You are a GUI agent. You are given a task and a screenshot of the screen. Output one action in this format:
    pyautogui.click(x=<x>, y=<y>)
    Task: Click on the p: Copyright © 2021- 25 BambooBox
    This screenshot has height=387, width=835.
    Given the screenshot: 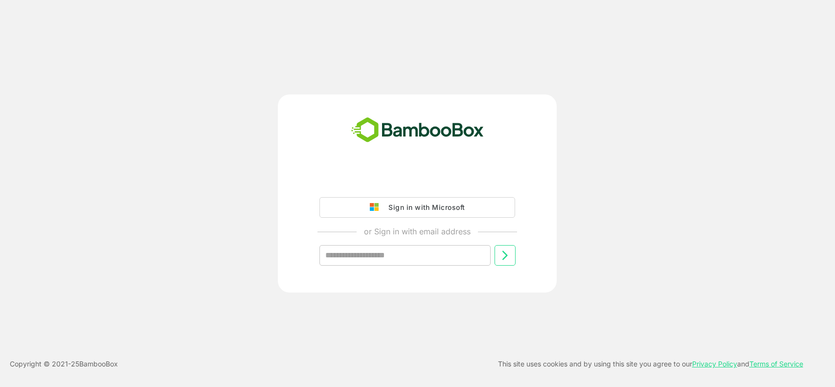 What is the action you would take?
    pyautogui.click(x=64, y=364)
    